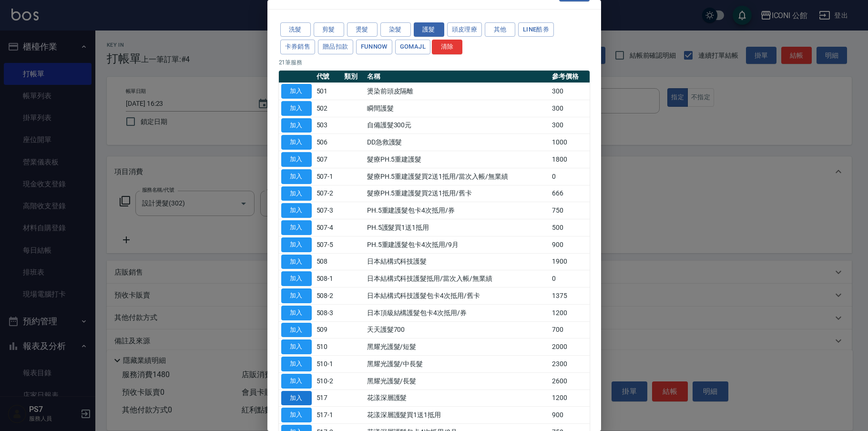 Image resolution: width=868 pixels, height=431 pixels. Describe the element at coordinates (457, 365) in the screenshot. I see `td: 黑耀光護髮/中長髮` at that location.